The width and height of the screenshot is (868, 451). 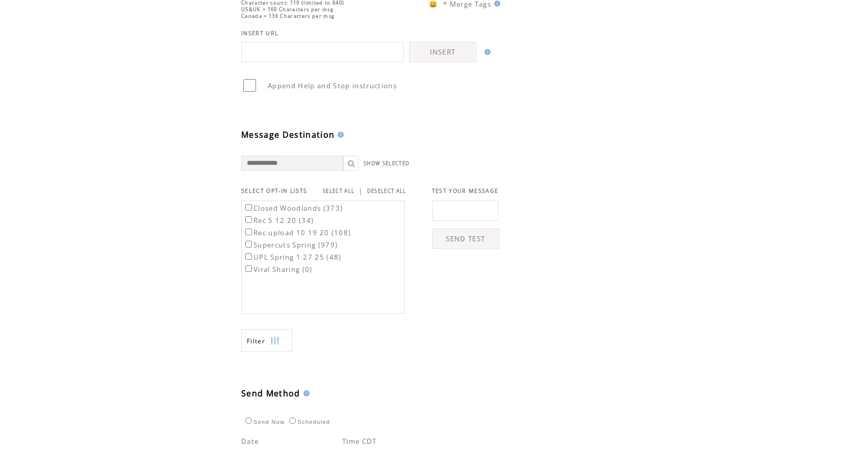 I want to click on input: Rec 5 12 20 (34), so click(x=248, y=220).